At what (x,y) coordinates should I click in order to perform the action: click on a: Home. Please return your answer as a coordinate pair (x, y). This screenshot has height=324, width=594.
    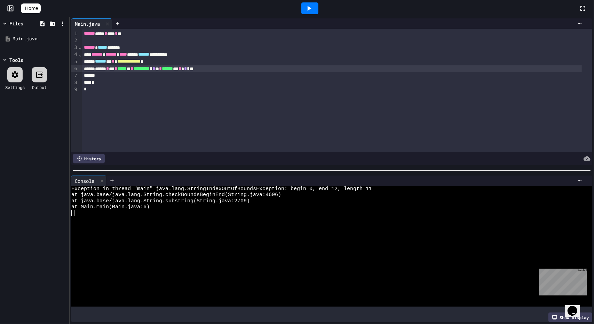
    Looking at the image, I should click on (31, 8).